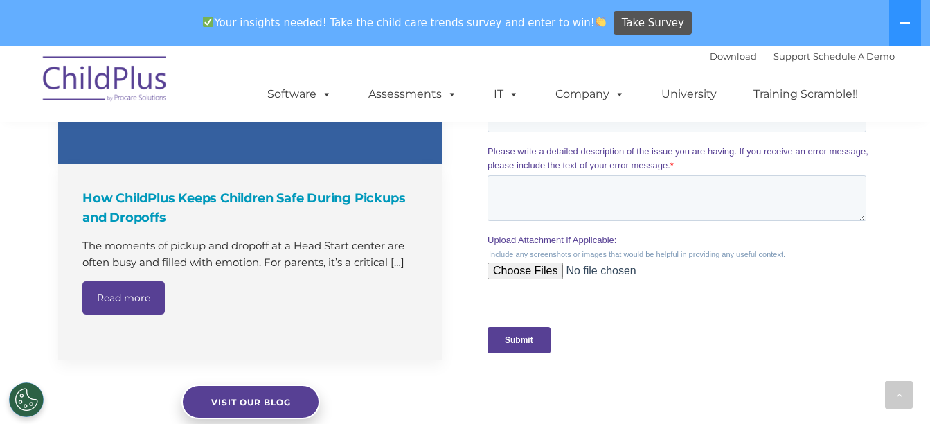 The width and height of the screenshot is (930, 424). I want to click on span: Your insights needed! Take the child care trends survey and enter to win!, so click(405, 22).